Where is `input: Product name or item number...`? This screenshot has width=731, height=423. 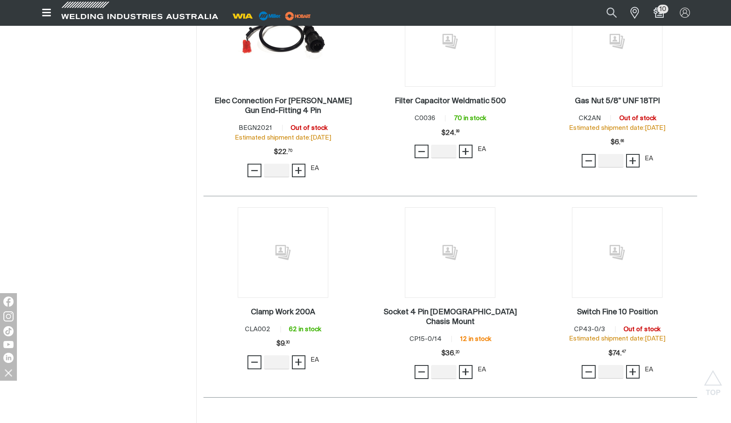
input: Product name or item number... is located at coordinates (606, 13).